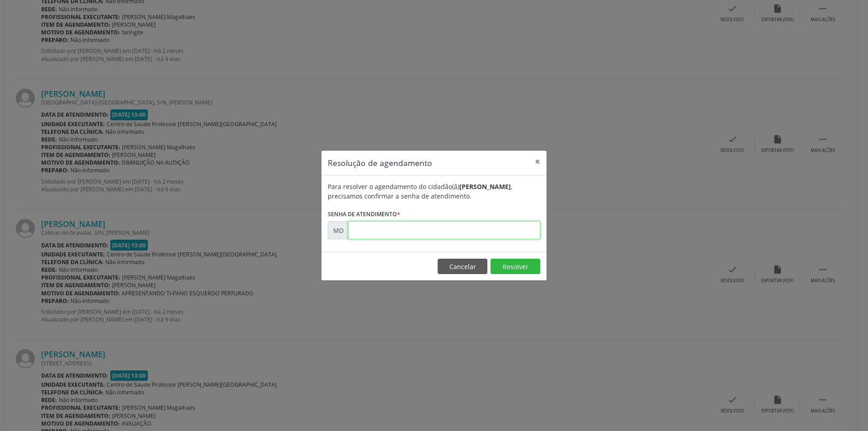 The width and height of the screenshot is (868, 431). I want to click on div: MD, so click(338, 230).